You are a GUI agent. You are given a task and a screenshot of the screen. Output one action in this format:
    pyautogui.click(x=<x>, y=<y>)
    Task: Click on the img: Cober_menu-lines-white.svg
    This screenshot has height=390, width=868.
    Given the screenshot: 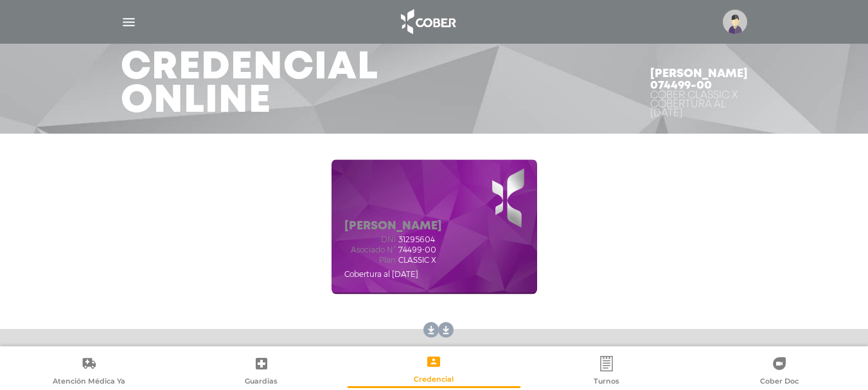 What is the action you would take?
    pyautogui.click(x=128, y=22)
    